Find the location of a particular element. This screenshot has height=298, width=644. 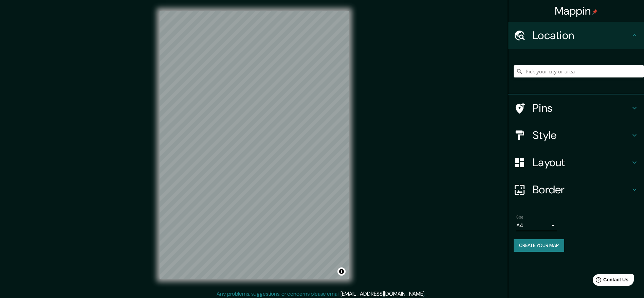

h4: Location is located at coordinates (581, 36).